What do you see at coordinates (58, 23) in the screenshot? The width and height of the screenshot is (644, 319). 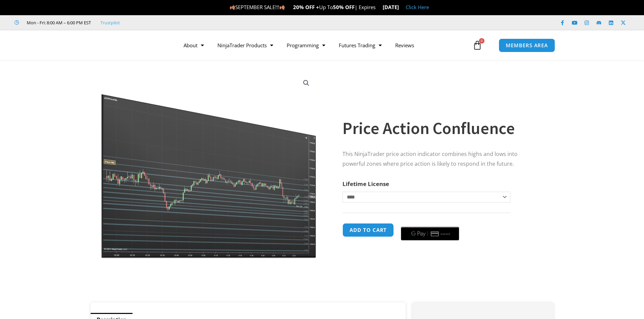 I see `span: Mon - Fri: 8:00 AM – 6:00 PM EST` at bounding box center [58, 23].